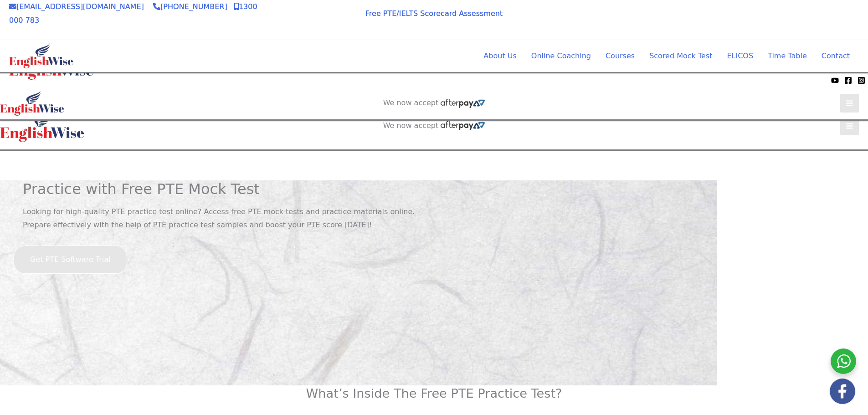 This screenshot has height=415, width=868. I want to click on a: CoursesMenu Toggle, so click(620, 56).